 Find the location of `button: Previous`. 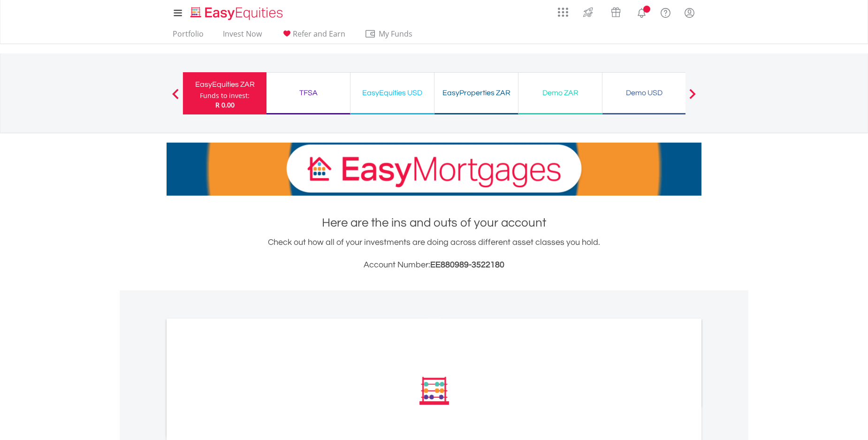

button: Previous is located at coordinates (176, 98).